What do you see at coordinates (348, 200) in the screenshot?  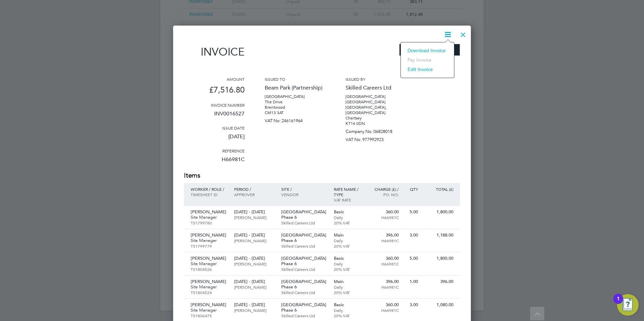 I see `p: VAT rate` at bounding box center [348, 200].